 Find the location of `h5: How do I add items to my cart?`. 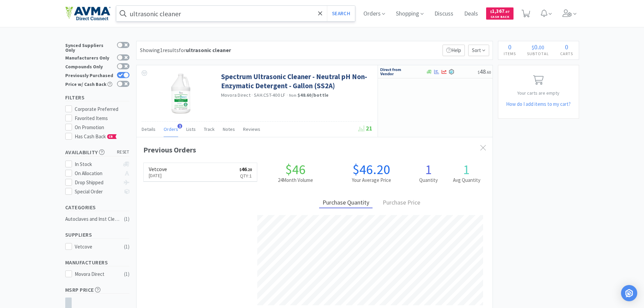

h5: How do I add items to my cart? is located at coordinates (539, 105).